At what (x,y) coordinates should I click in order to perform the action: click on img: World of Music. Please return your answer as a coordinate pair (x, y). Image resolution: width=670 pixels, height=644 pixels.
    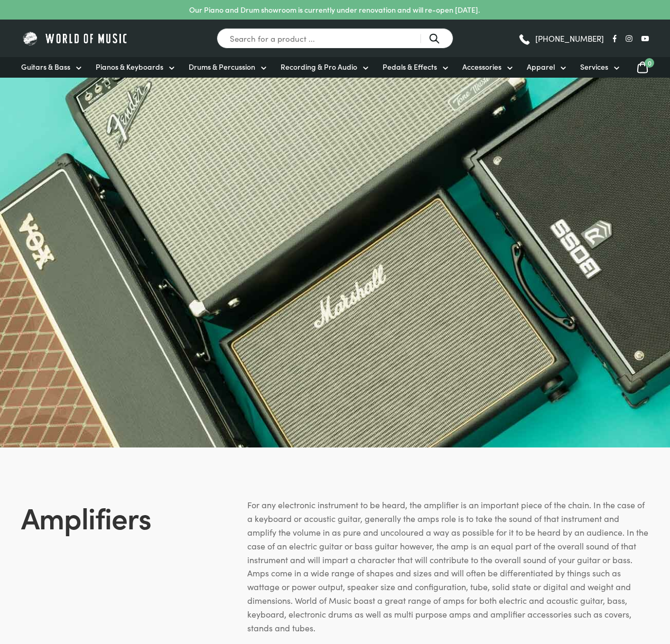
    Looking at the image, I should click on (75, 38).